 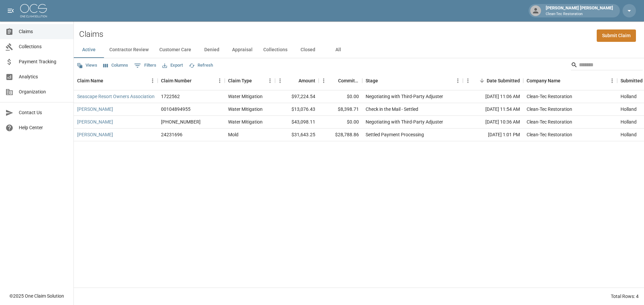 I want to click on button: Contractor Review, so click(x=129, y=50).